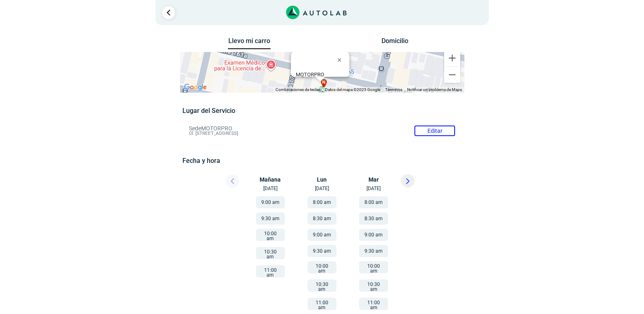 This screenshot has width=644, height=314. Describe the element at coordinates (434, 89) in the screenshot. I see `a: Notificar un problema de Maps` at that location.